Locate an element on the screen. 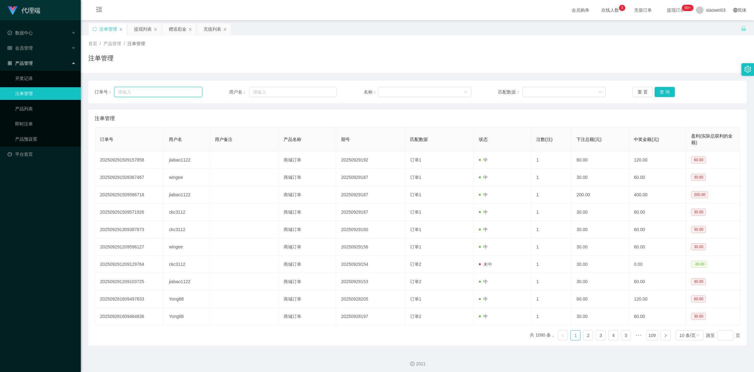  span: 用户备注 is located at coordinates (224, 139).